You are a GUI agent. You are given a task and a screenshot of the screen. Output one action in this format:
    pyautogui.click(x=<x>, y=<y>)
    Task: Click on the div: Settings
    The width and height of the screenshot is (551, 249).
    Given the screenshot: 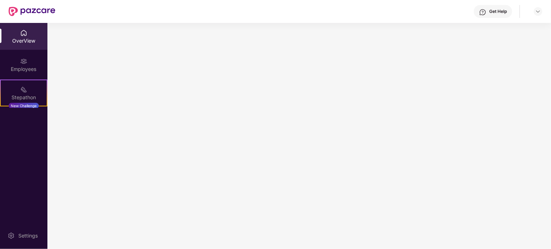 What is the action you would take?
    pyautogui.click(x=28, y=236)
    